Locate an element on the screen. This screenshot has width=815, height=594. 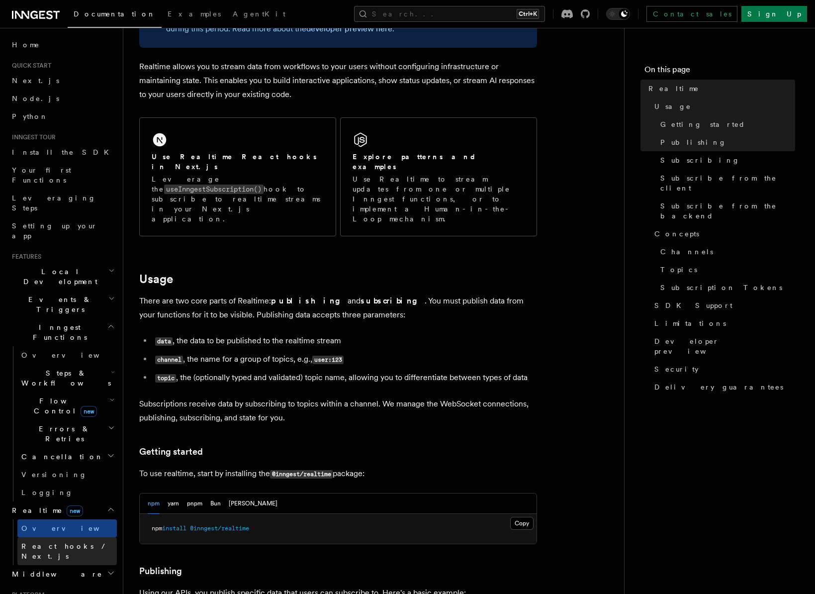
button: Cancellation is located at coordinates (67, 457).